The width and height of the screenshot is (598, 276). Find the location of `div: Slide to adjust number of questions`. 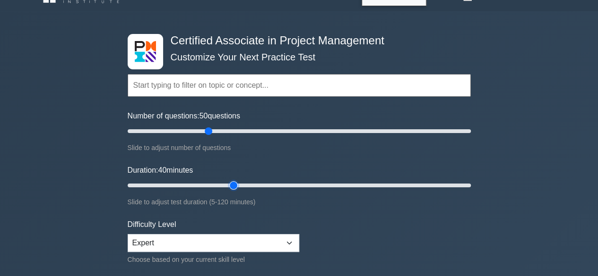

div: Slide to adjust number of questions is located at coordinates (299, 148).